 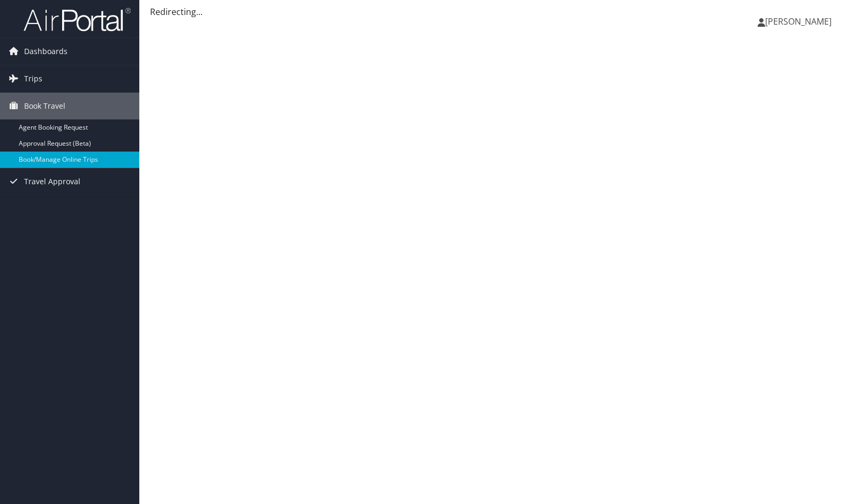 I want to click on span: Dashboards, so click(x=45, y=51).